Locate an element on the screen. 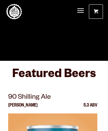  h3: Featured Beers is located at coordinates (54, 76).